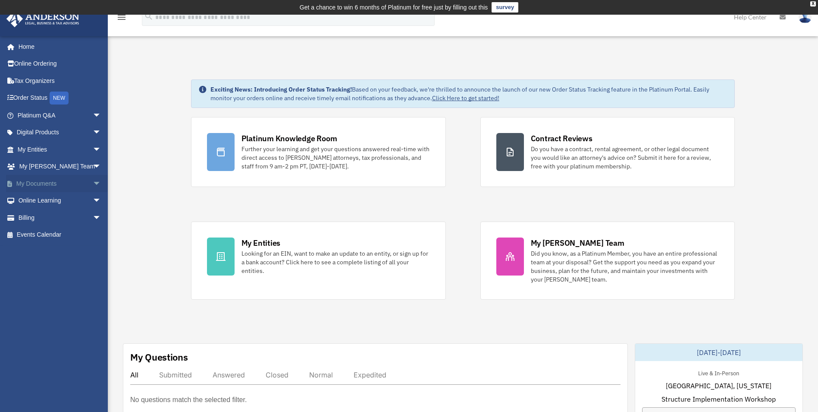  I want to click on div: NEW, so click(59, 98).